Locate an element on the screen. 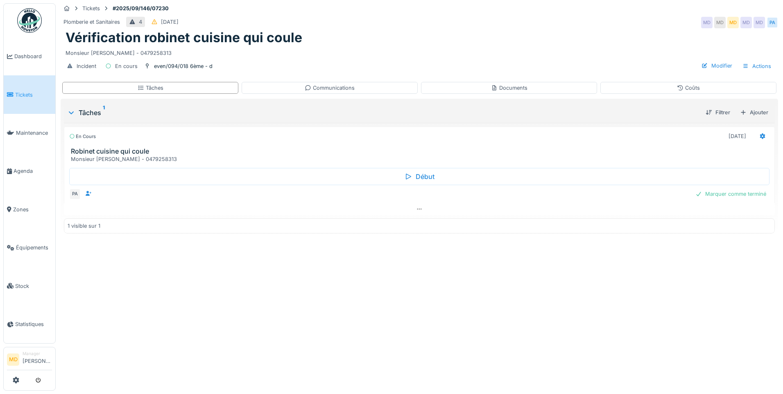 Image resolution: width=783 pixels, height=394 pixels. a: Équipements is located at coordinates (29, 247).